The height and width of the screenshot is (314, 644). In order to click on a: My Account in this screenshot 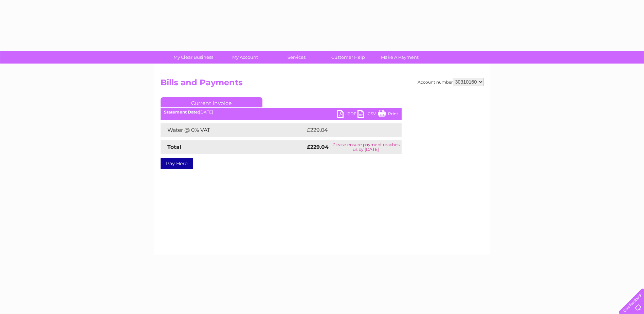, I will do `click(245, 57)`.